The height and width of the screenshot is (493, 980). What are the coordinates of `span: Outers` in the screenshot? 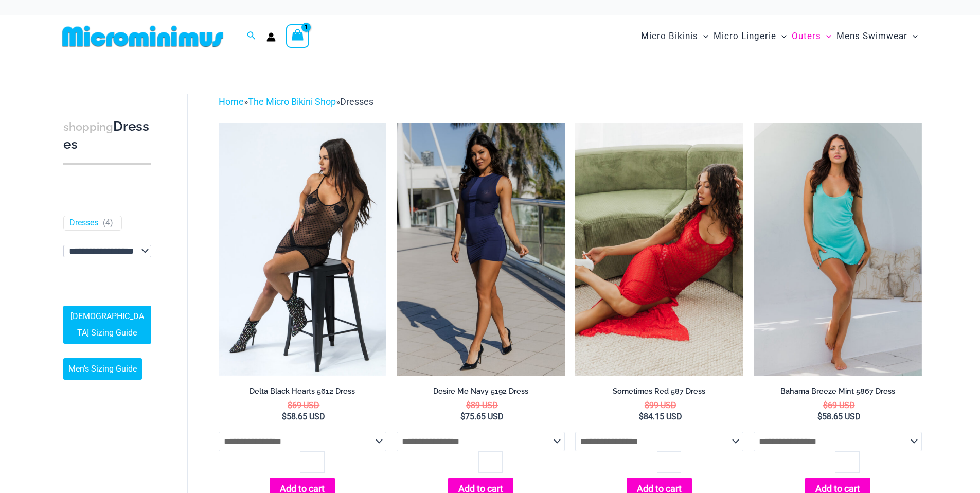 It's located at (806, 36).